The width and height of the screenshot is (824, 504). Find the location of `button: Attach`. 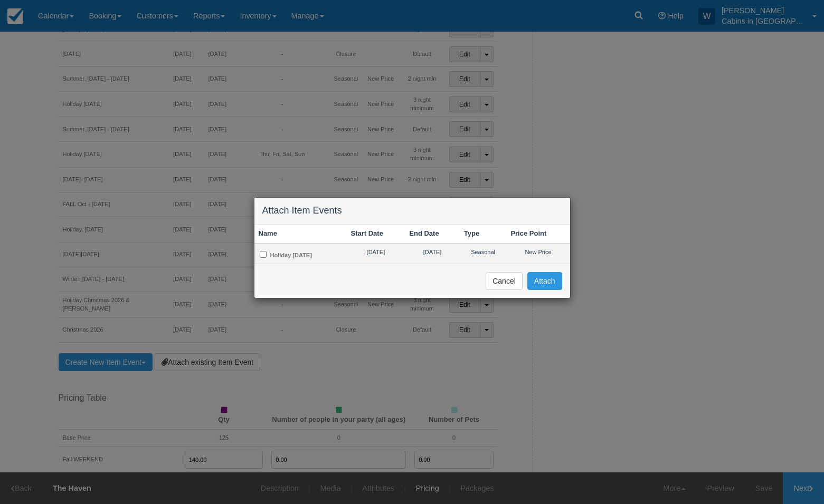

button: Attach is located at coordinates (545, 281).